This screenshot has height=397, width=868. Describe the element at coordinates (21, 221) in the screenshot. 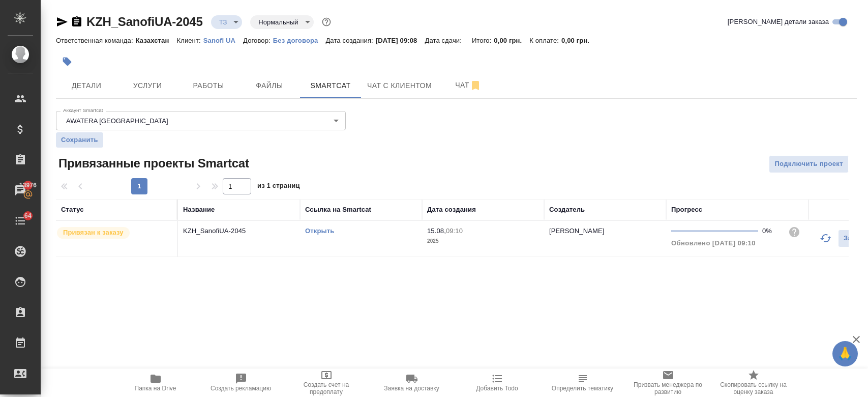

I see `a: 64` at that location.